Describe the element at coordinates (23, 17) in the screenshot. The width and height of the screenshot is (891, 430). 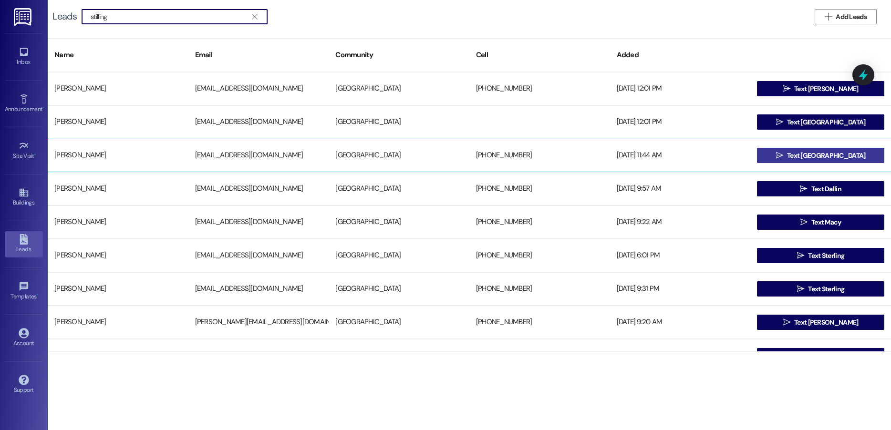
I see `img: ResiDesk Logo` at that location.